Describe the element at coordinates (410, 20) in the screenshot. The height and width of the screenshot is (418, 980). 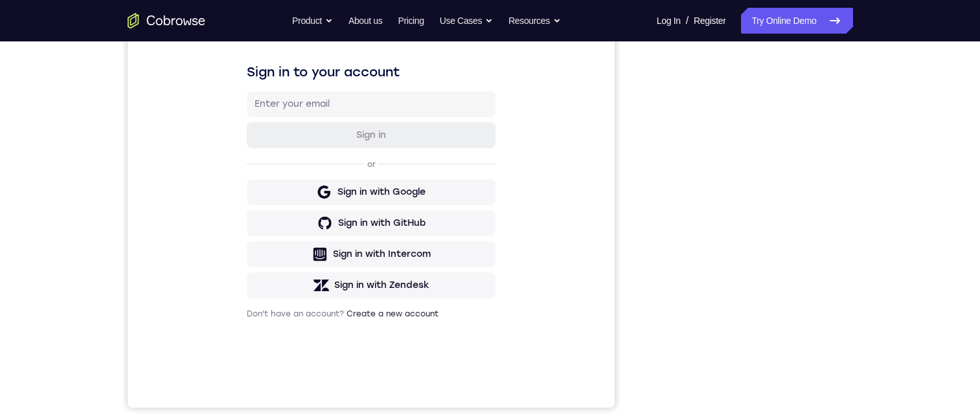
I see `a: Pricing` at that location.